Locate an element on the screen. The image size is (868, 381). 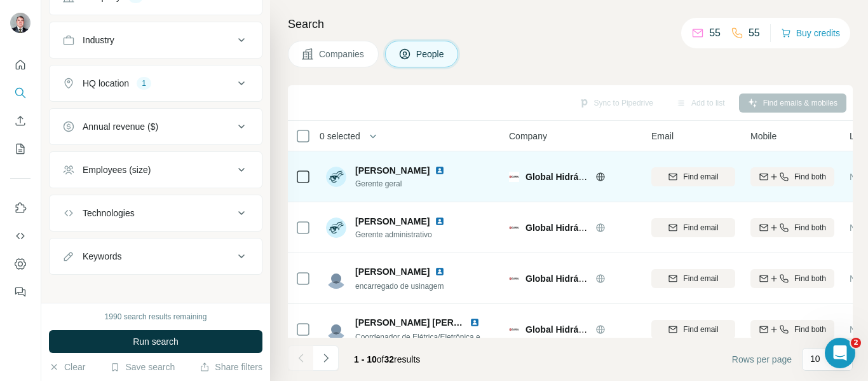
span: Gerente administrativo is located at coordinates (407, 234).